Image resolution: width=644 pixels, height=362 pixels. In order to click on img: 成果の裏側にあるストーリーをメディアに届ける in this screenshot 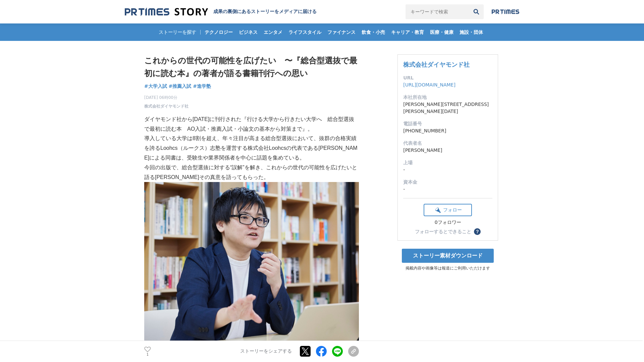, I will do `click(166, 12)`.